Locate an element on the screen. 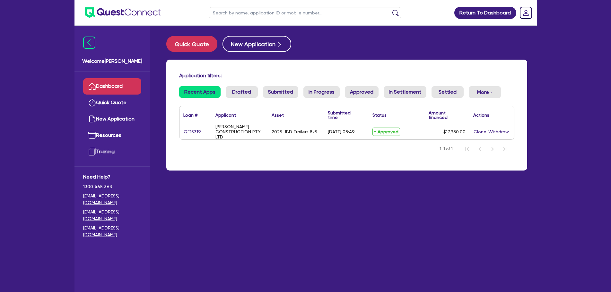 Image resolution: width=611 pixels, height=292 pixels. a: Recent Apps is located at coordinates (200, 92).